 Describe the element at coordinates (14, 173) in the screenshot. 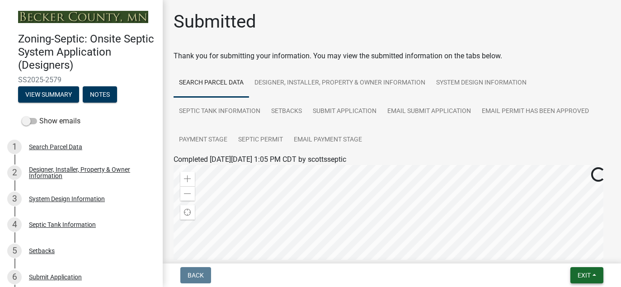

I see `div: 2` at that location.